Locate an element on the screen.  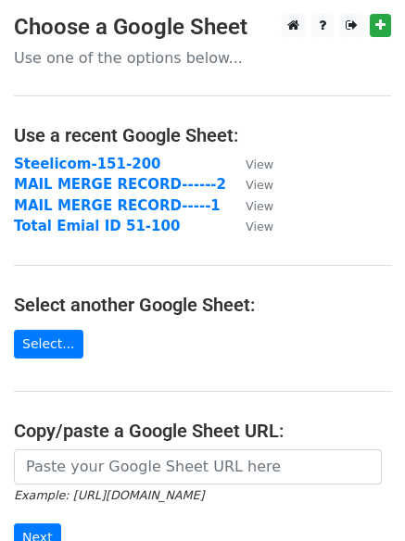
a: Total Emial ID 51-100 is located at coordinates (96, 226).